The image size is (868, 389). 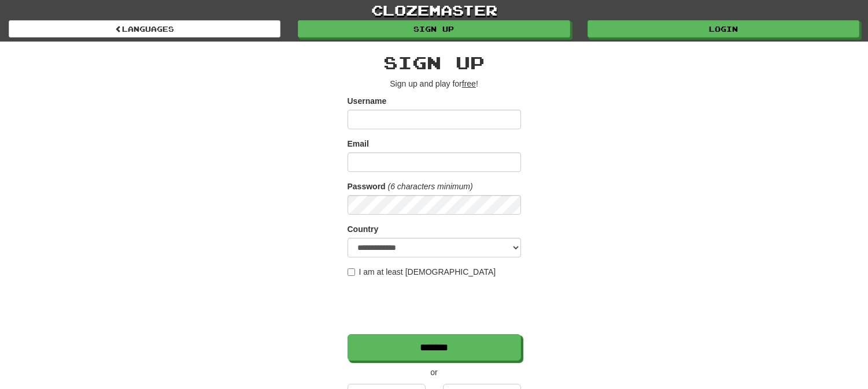 What do you see at coordinates (367, 101) in the screenshot?
I see `label: Username` at bounding box center [367, 101].